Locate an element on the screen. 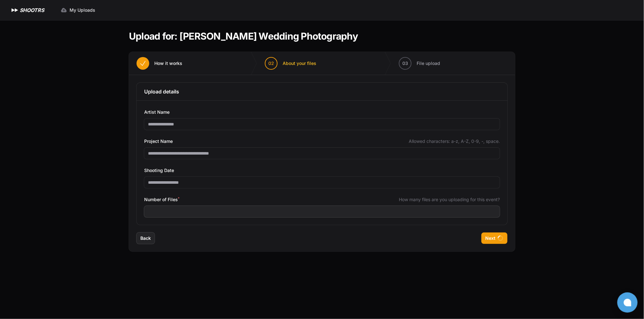 Image resolution: width=644 pixels, height=319 pixels. span: How many files are you uploading for this event? is located at coordinates (449, 200).